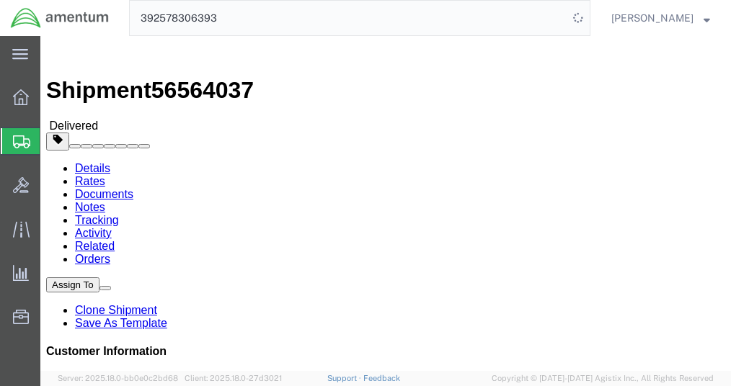  I want to click on a: Support, so click(345, 378).